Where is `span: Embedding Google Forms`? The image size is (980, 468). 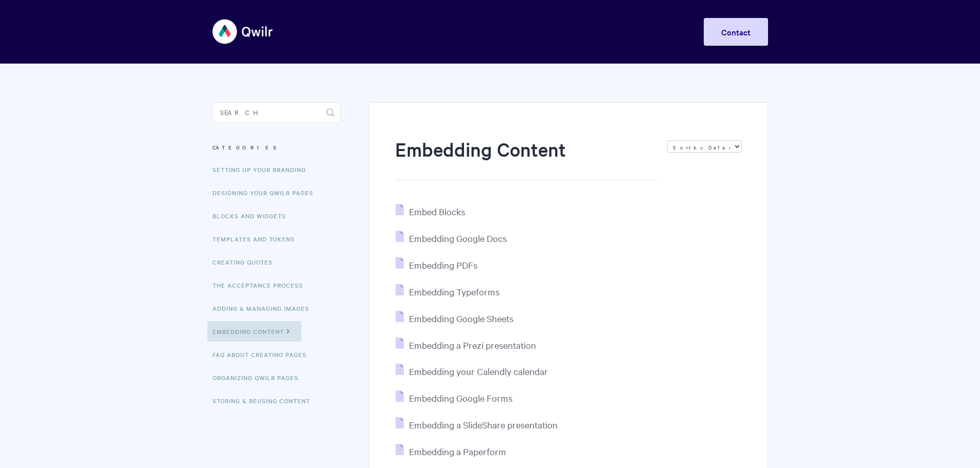
span: Embedding Google Forms is located at coordinates (460, 398).